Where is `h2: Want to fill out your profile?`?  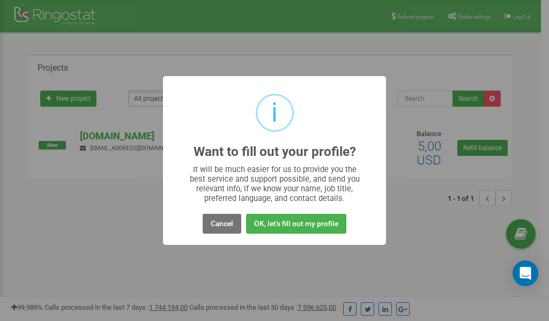
h2: Want to fill out your profile? is located at coordinates (275, 152).